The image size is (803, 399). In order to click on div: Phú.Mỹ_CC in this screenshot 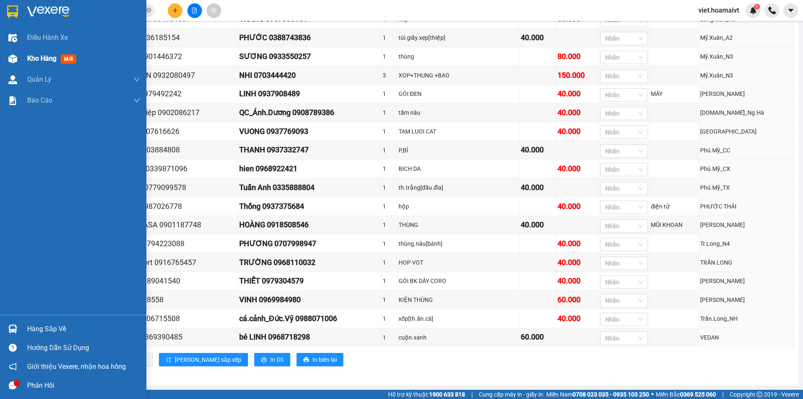, I will do `click(746, 150)`.